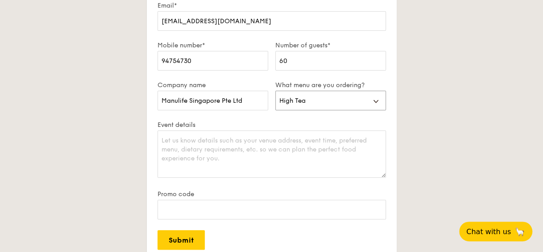  I want to click on button: Chat with us🦙, so click(495, 231).